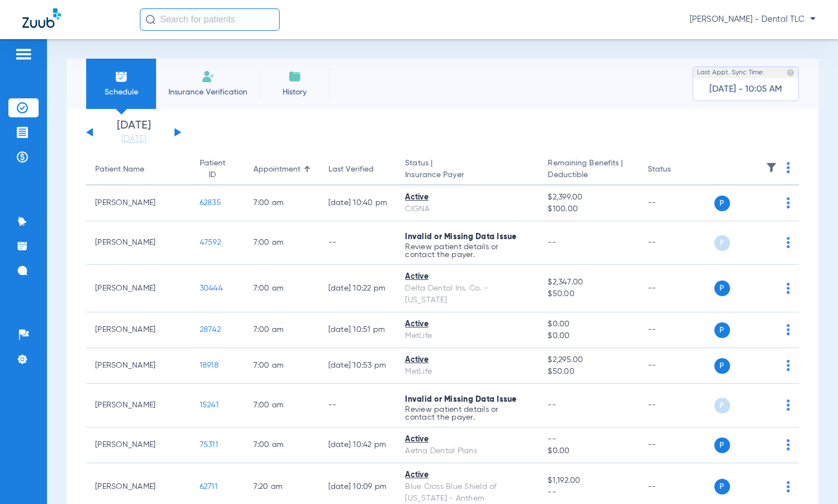 The image size is (838, 504). I want to click on input: Search for patients, so click(210, 19).